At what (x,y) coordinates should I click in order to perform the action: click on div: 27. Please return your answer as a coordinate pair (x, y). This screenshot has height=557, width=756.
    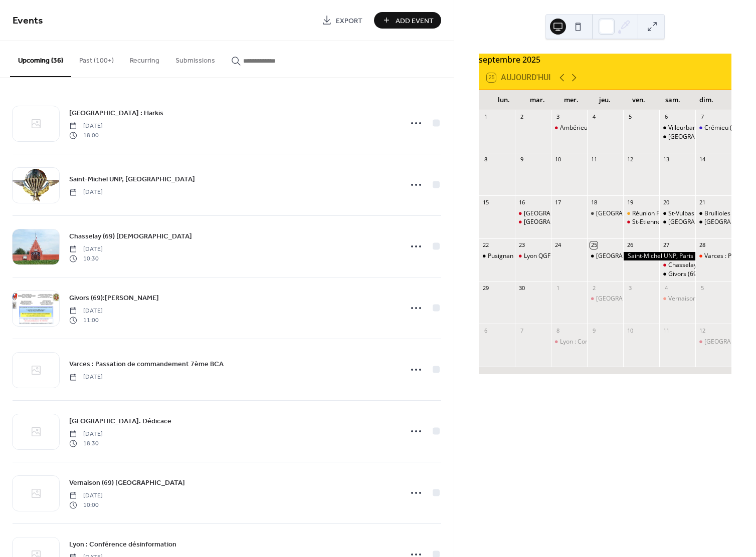
    Looking at the image, I should click on (665, 245).